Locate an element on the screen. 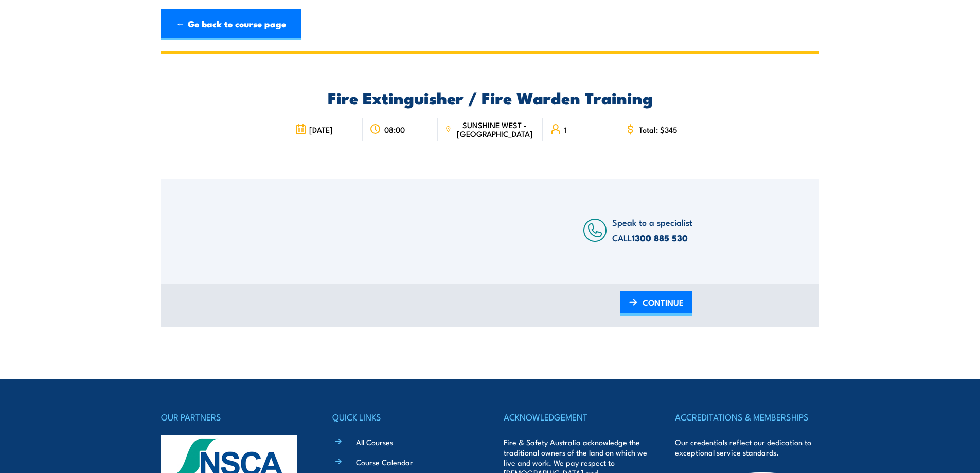 This screenshot has width=980, height=473. h2: Fire Extinguisher / Fire Warden Training is located at coordinates (490, 97).